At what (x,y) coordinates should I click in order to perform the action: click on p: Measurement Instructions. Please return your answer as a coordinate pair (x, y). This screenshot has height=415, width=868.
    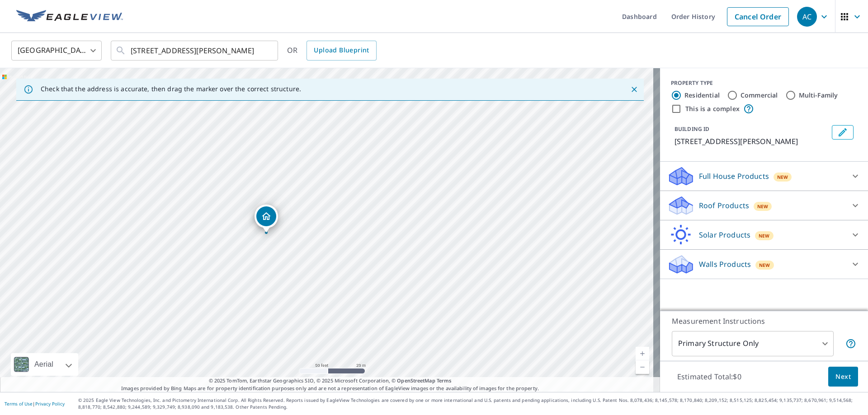
    Looking at the image, I should click on (764, 321).